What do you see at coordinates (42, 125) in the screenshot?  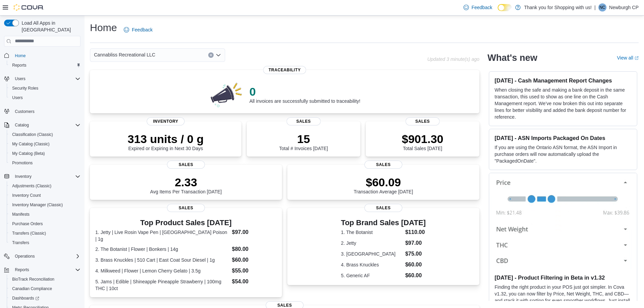 I see `button: Catalog` at bounding box center [42, 125].